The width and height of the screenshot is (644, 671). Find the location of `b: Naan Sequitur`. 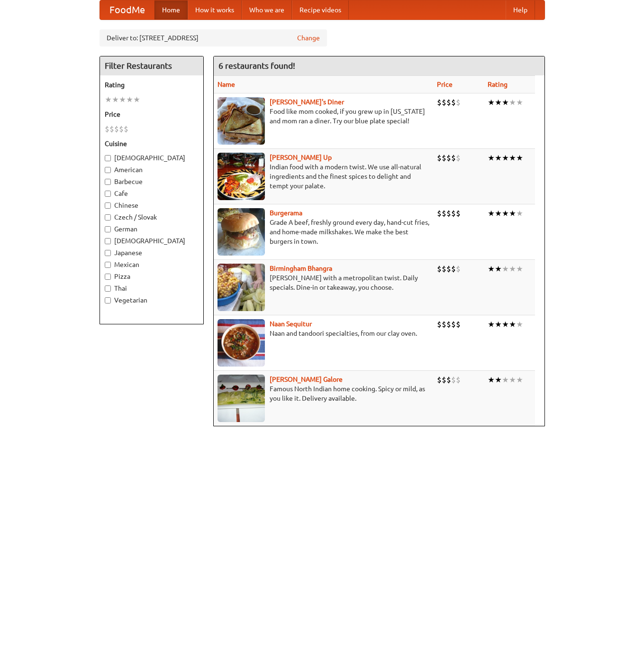

b: Naan Sequitur is located at coordinates (291, 324).